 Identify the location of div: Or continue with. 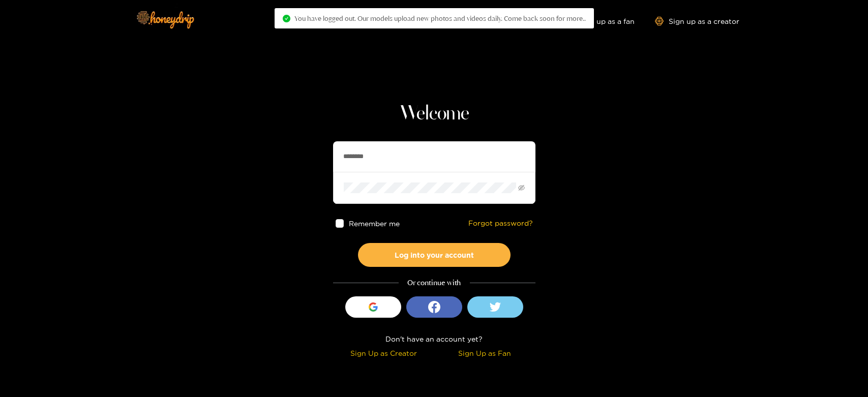
(434, 283).